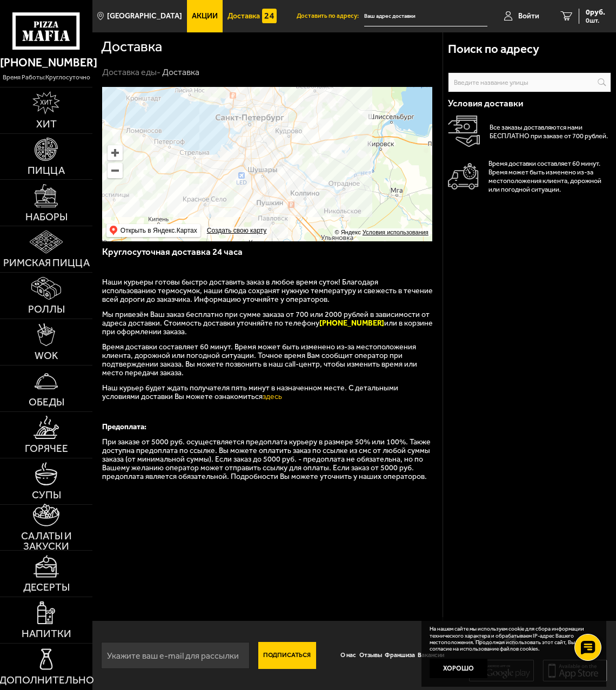 The image size is (616, 690). Describe the element at coordinates (131, 47) in the screenshot. I see `h1: Доставка` at that location.